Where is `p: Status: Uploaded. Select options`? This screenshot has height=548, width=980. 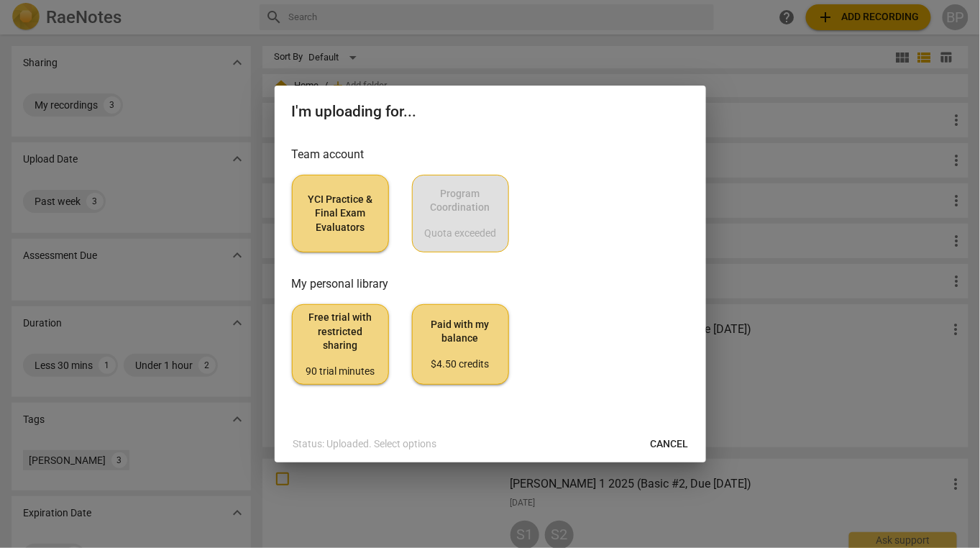
p: Status: Uploaded. Select options is located at coordinates (365, 444).